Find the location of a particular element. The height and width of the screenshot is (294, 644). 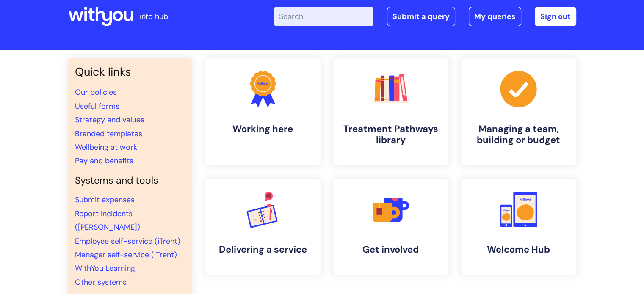

a: Our policies is located at coordinates (96, 92).